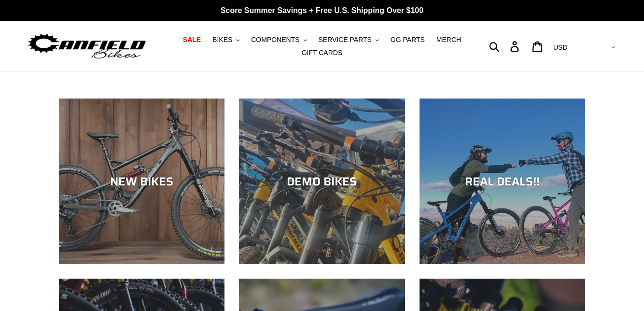 The height and width of the screenshot is (311, 644). What do you see at coordinates (192, 40) in the screenshot?
I see `a: SALE` at bounding box center [192, 40].